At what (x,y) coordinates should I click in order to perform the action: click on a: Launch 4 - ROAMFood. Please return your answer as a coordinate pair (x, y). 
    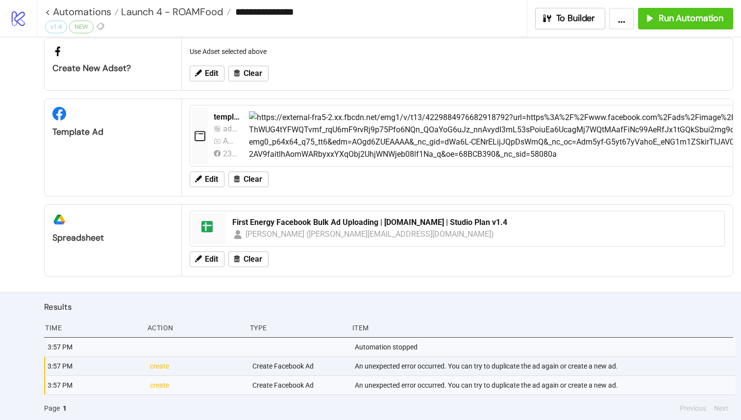
    Looking at the image, I should click on (174, 12).